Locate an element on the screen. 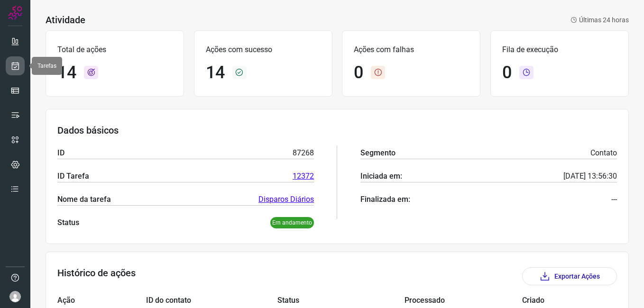  h3: Histórico de ações is located at coordinates (96, 276).